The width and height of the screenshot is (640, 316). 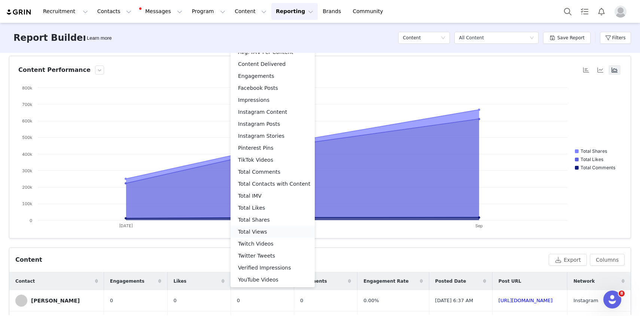 What do you see at coordinates (31, 221) in the screenshot?
I see `text: 0` at bounding box center [31, 221].